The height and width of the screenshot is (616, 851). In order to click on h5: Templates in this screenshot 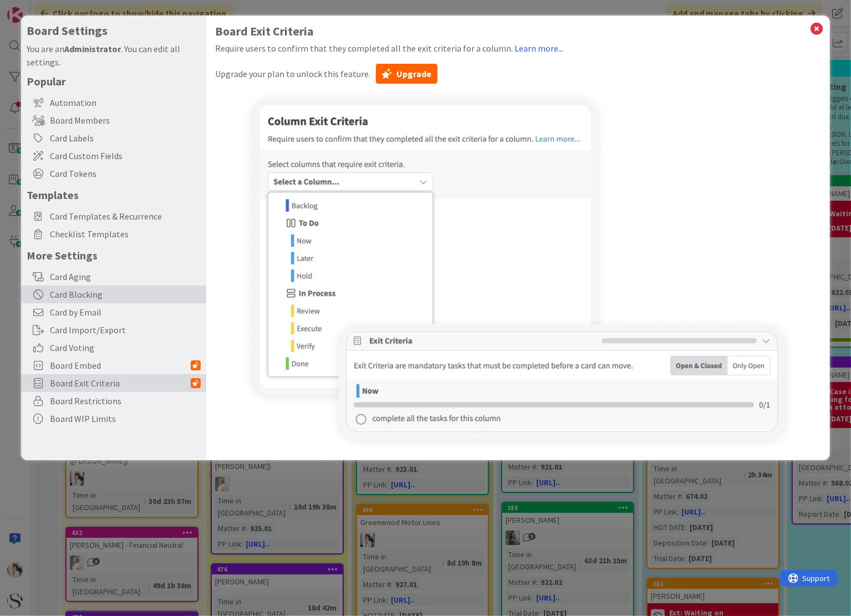, I will do `click(114, 195)`.